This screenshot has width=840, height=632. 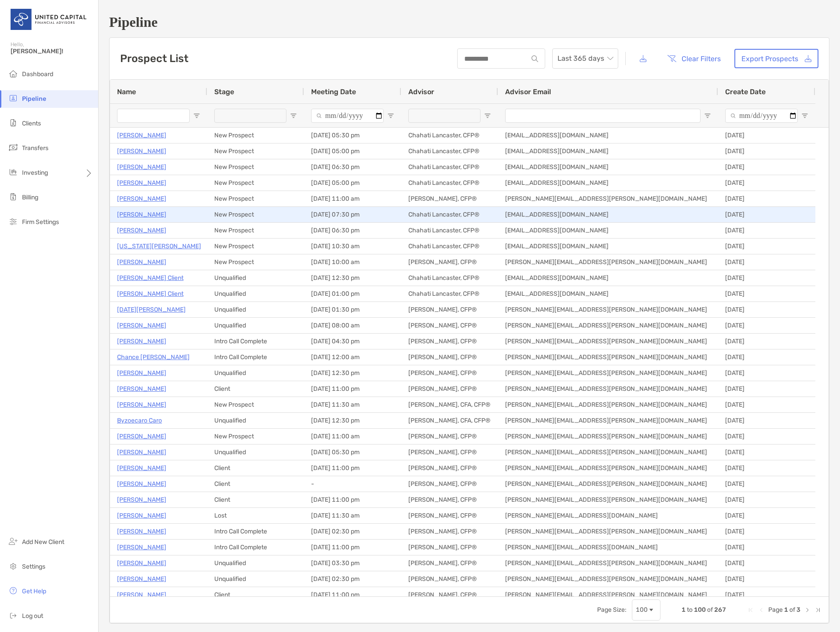 What do you see at coordinates (34, 591) in the screenshot?
I see `span: Get Help` at bounding box center [34, 591].